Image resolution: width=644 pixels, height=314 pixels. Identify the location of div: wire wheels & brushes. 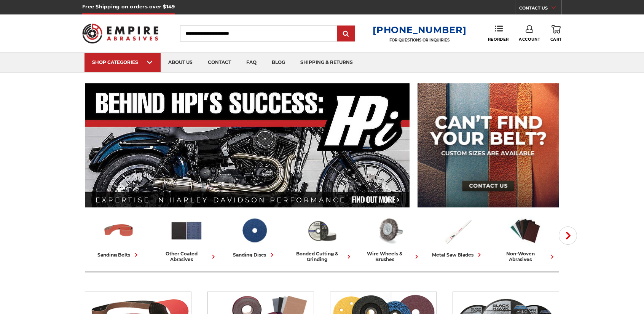
(390, 257).